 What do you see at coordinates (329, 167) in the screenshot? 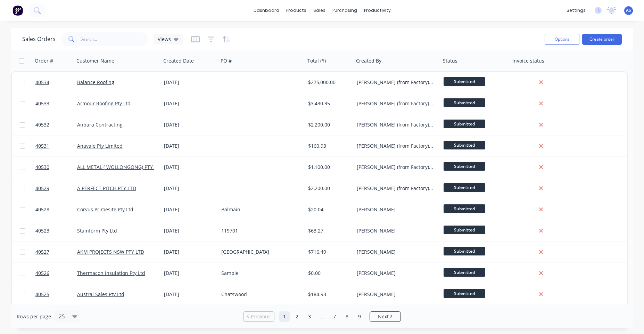
I see `div: $1,100.00` at bounding box center [329, 167].